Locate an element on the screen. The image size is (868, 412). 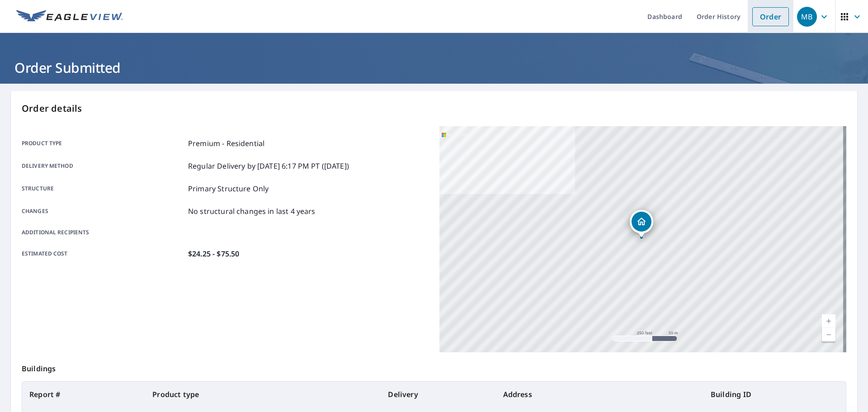
th: Report # is located at coordinates (84, 394).